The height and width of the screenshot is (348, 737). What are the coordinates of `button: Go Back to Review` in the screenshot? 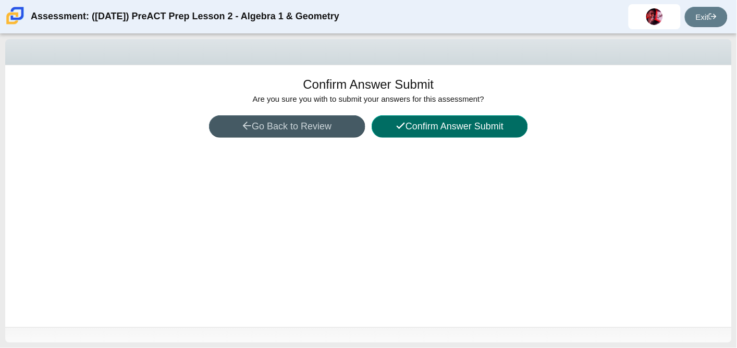 It's located at (287, 126).